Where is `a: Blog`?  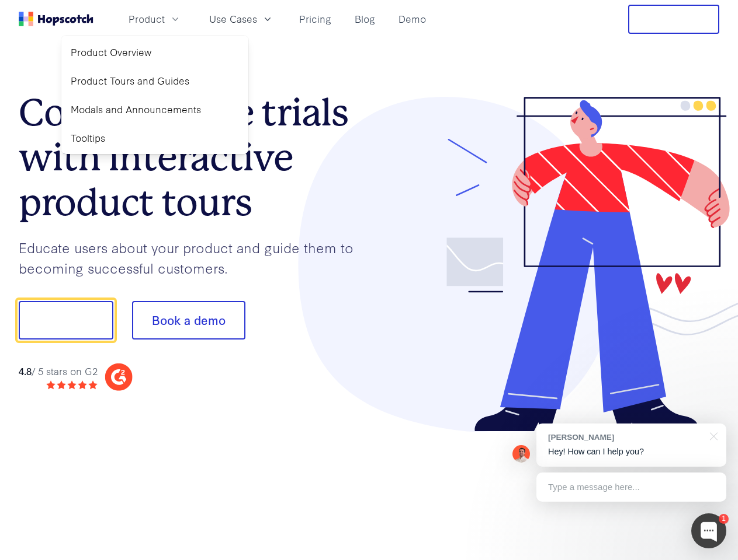 a: Blog is located at coordinates (365, 19).